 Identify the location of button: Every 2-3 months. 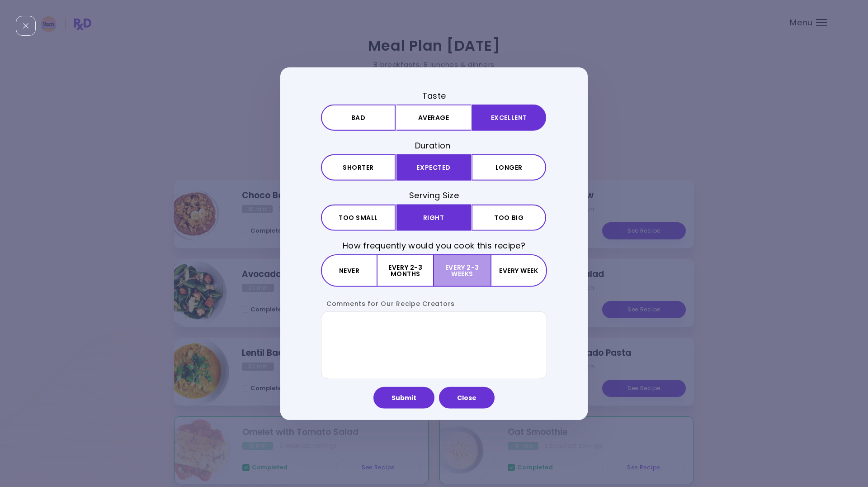
(406, 270).